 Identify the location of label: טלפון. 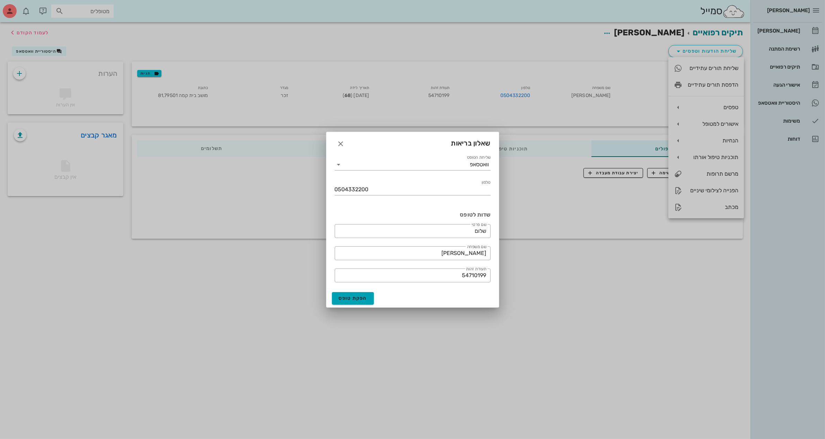
(486, 182).